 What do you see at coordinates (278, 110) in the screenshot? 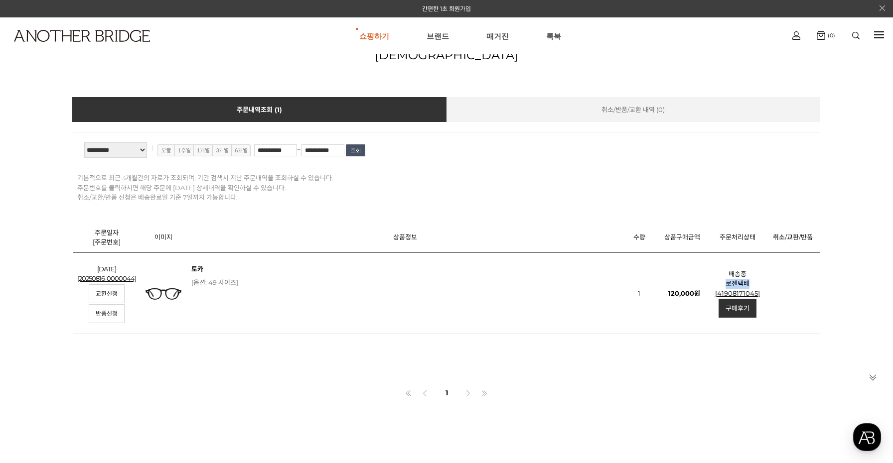
I see `span: 1` at bounding box center [278, 110].